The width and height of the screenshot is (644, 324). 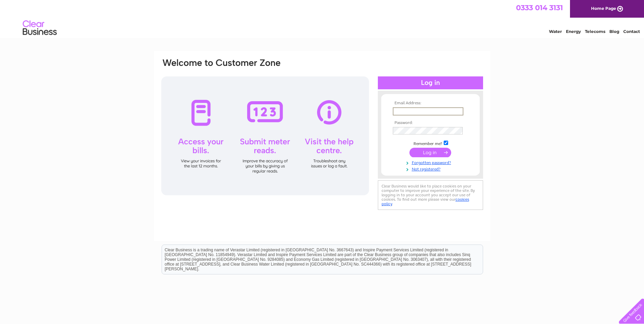 I want to click on td: Remember me?, so click(x=430, y=143).